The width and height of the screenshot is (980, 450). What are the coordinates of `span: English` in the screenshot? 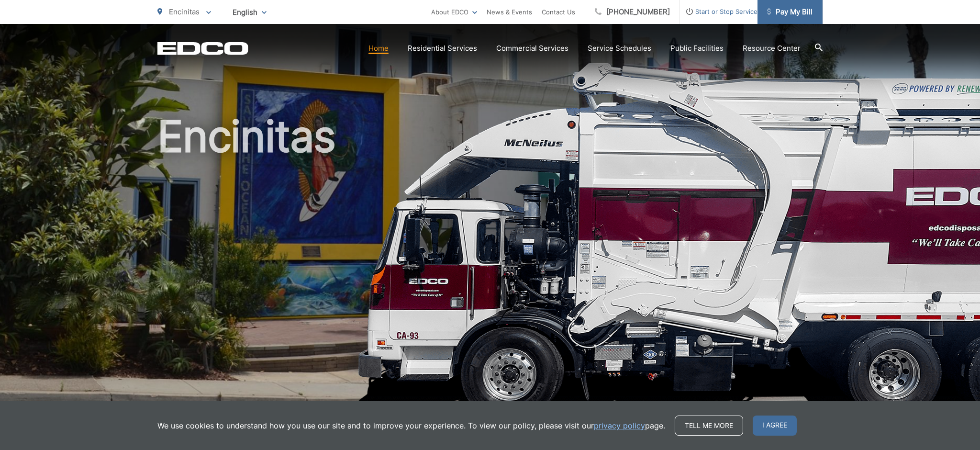 It's located at (249, 12).